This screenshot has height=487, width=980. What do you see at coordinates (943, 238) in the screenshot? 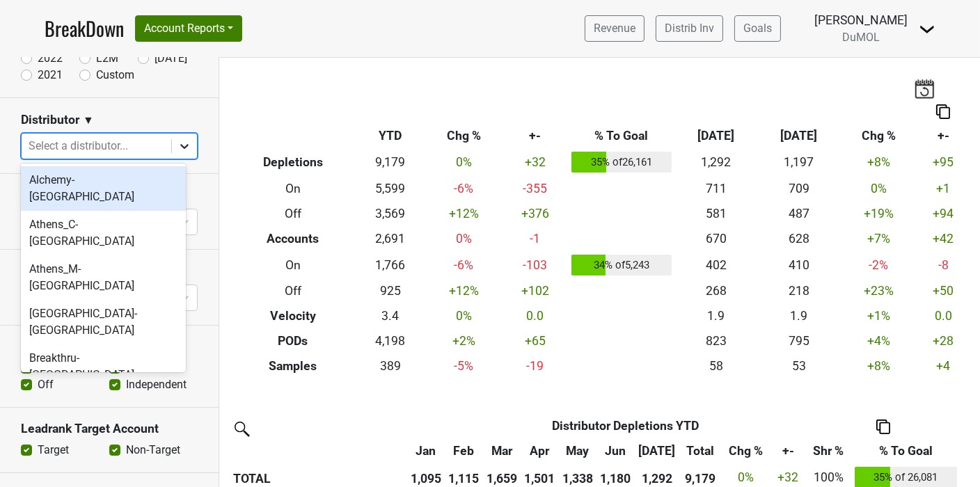
I see `td: +42` at bounding box center [943, 238].